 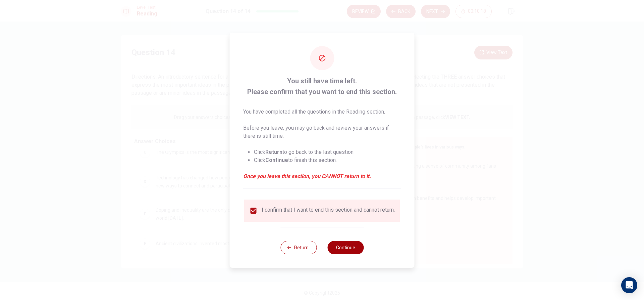 What do you see at coordinates (629, 286) in the screenshot?
I see `div: Open Intercom Messenger` at bounding box center [629, 286].